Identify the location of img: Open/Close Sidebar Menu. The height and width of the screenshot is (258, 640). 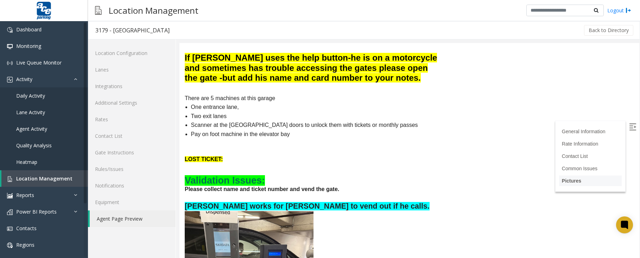
(453, 84).